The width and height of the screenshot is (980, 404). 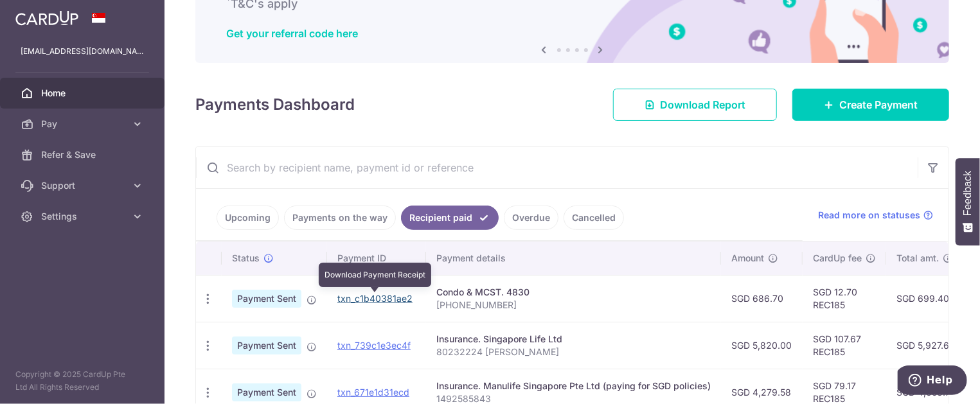 I want to click on a: Read more on statuses, so click(x=875, y=215).